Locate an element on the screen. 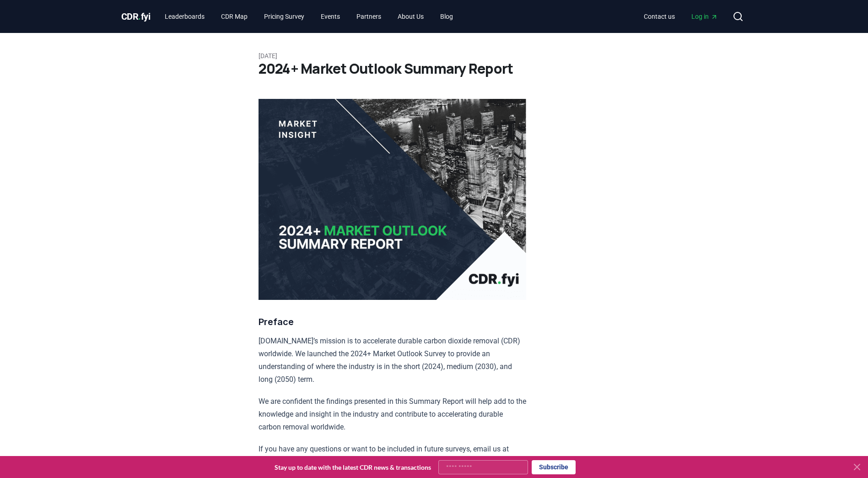 The width and height of the screenshot is (868, 478). a: Contact us is located at coordinates (659, 16).